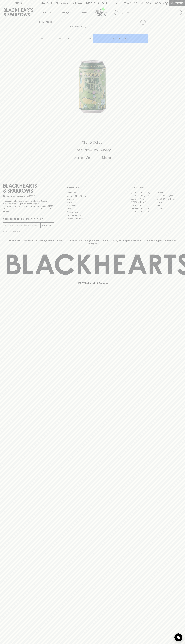 The height and width of the screenshot is (644, 185). What do you see at coordinates (18, 3) in the screenshot?
I see `p: FIND US` at bounding box center [18, 3].